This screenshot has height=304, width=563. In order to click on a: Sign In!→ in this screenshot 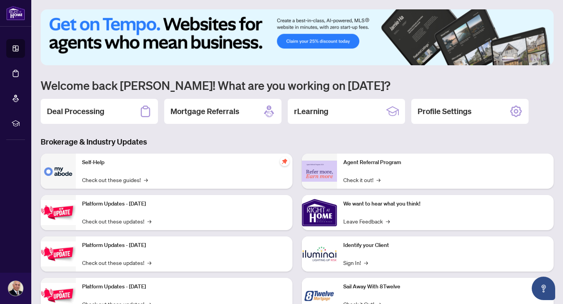, I will do `click(355, 263)`.